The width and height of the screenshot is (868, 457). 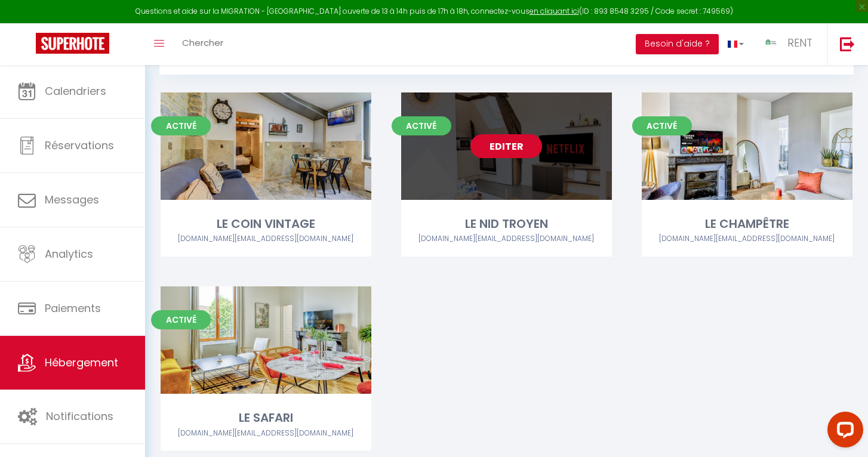 What do you see at coordinates (69, 254) in the screenshot?
I see `span: Analytics` at bounding box center [69, 254].